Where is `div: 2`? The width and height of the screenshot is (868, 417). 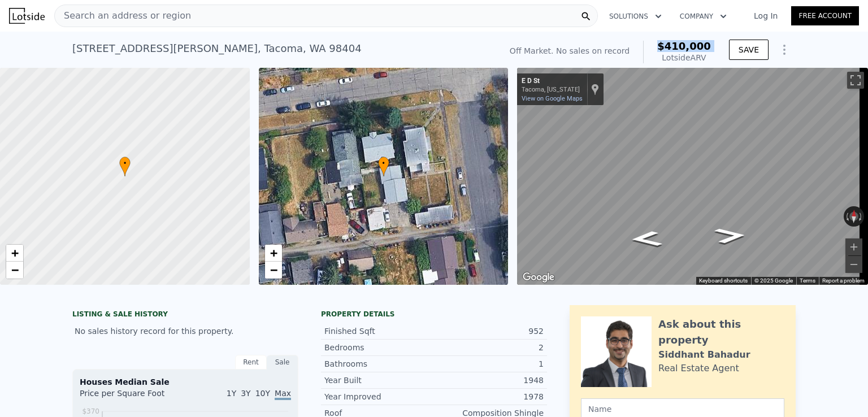 div: 2 is located at coordinates (489, 347).